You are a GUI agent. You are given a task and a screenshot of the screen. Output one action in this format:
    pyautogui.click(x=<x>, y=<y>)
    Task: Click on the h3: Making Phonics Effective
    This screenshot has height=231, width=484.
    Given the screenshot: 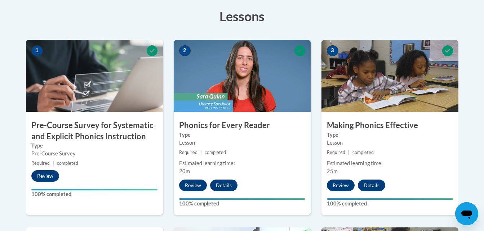 What is the action you would take?
    pyautogui.click(x=390, y=125)
    